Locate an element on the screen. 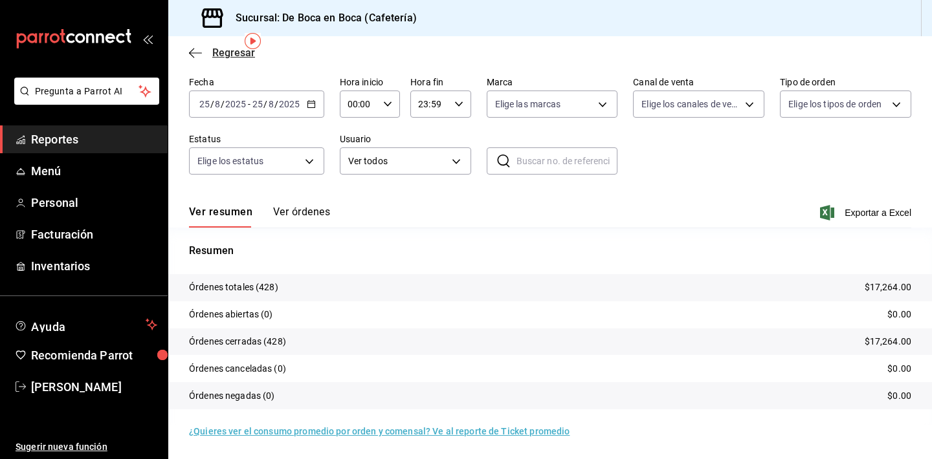  label: Canal de venta is located at coordinates (698, 82).